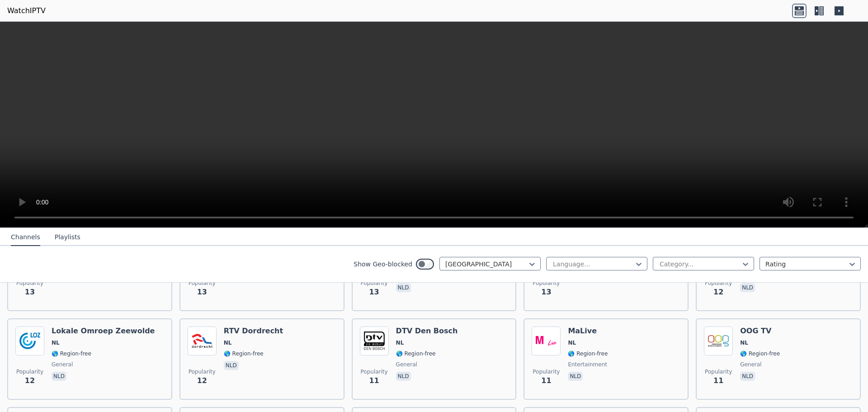 This screenshot has height=412, width=868. I want to click on button: Channels, so click(26, 237).